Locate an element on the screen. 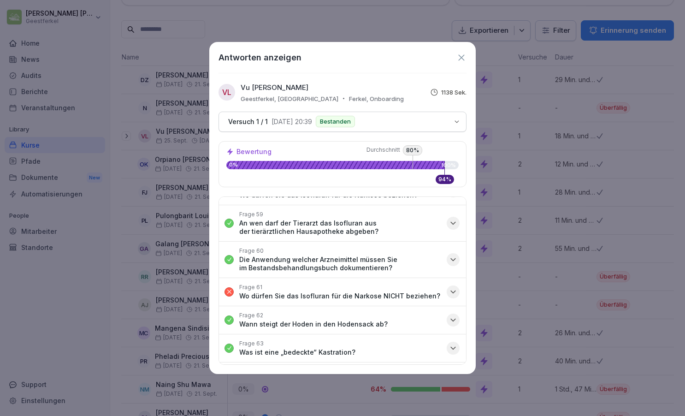  button: Frage 60Die Anwendung welcher Arzneimittel müssen Sie im Bestandsbehandlungsbuch dokumentieren? is located at coordinates (343, 260).